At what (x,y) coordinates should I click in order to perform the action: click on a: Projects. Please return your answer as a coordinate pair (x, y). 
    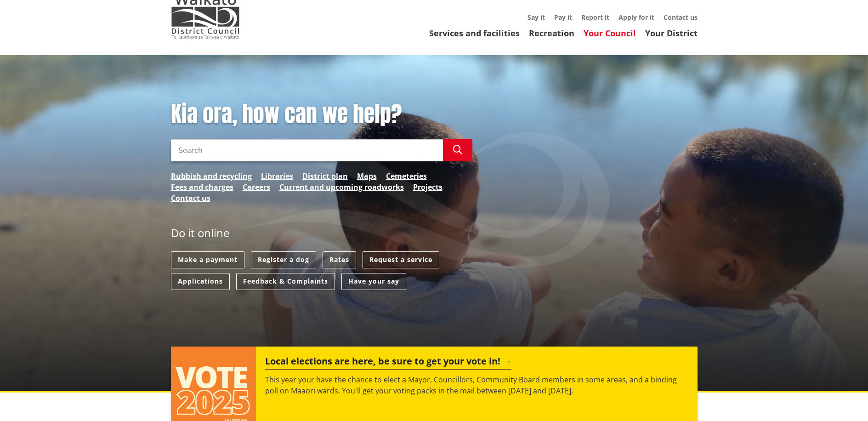
    Looking at the image, I should click on (428, 187).